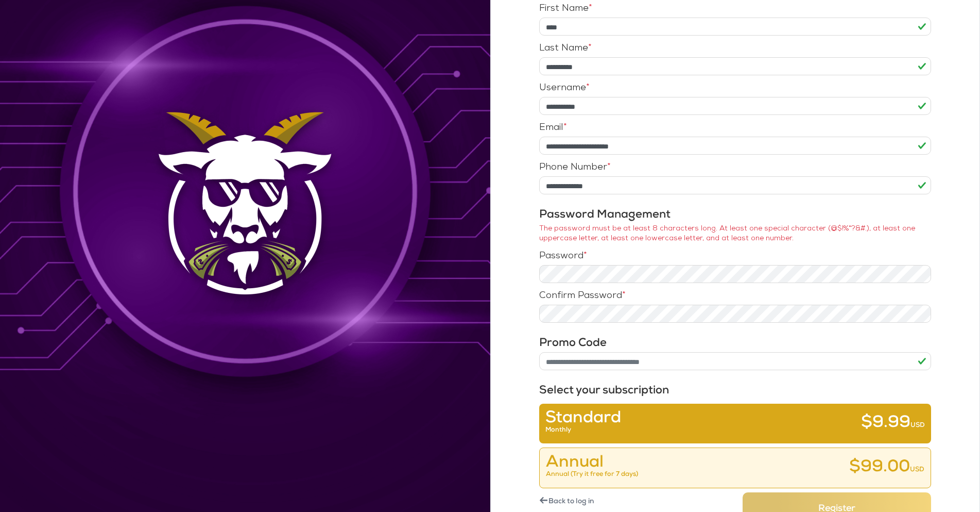  I want to click on span: Annual (Try it free for 7 days), so click(592, 474).